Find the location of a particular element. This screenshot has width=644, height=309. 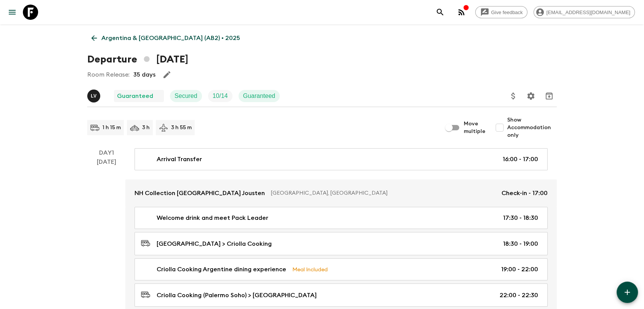

p: 18:30 - 19:00 is located at coordinates (521, 244).